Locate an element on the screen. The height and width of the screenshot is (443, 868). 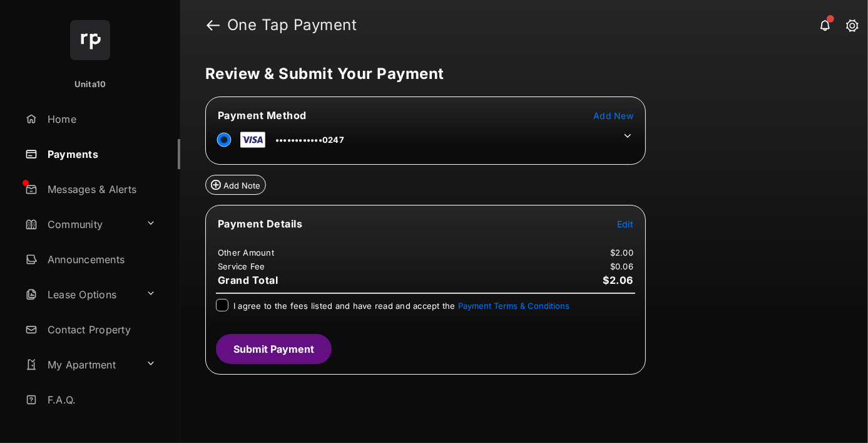
a: Contact Property is located at coordinates (100, 330).